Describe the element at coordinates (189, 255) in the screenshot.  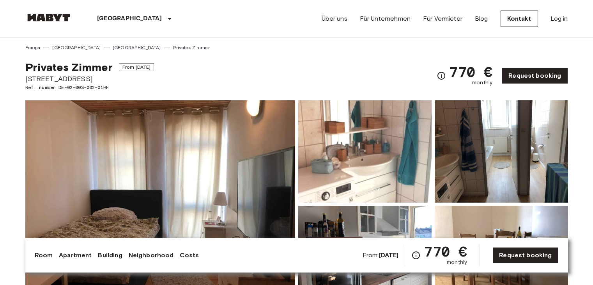
I see `a: Costs` at that location.